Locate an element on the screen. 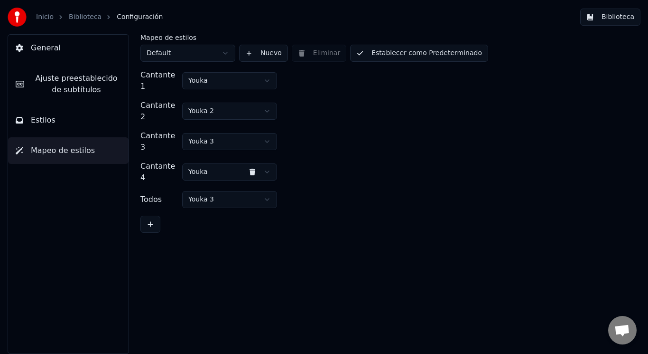 Image resolution: width=648 pixels, height=354 pixels. span: Ajuste preestablecido de subtítulos is located at coordinates (76, 84).